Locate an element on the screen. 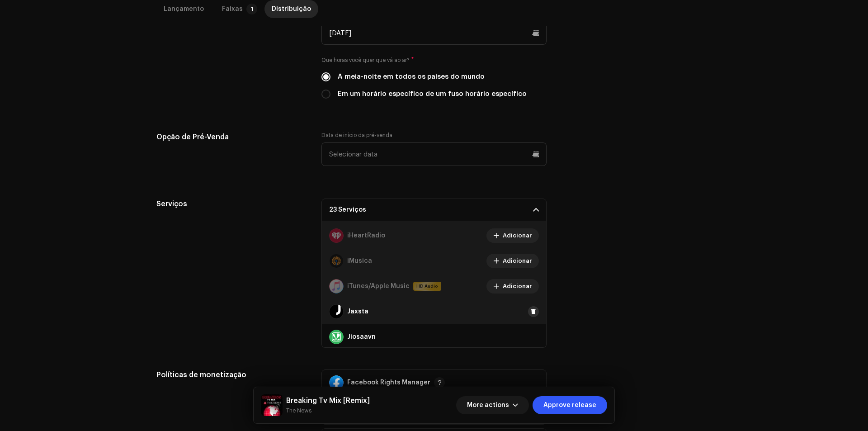 The image size is (868, 431). p-accordion-content: 23 Serviços is located at coordinates (434, 284).